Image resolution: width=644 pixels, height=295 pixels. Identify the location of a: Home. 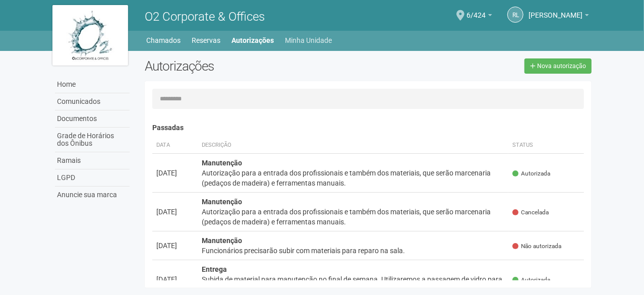
(92, 85).